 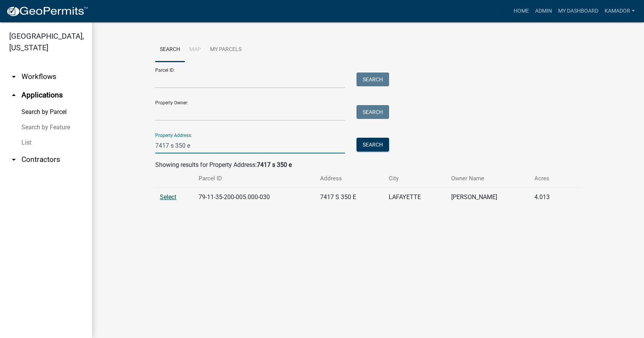 What do you see at coordinates (415, 197) in the screenshot?
I see `td: LAFAYETTE` at bounding box center [415, 197].